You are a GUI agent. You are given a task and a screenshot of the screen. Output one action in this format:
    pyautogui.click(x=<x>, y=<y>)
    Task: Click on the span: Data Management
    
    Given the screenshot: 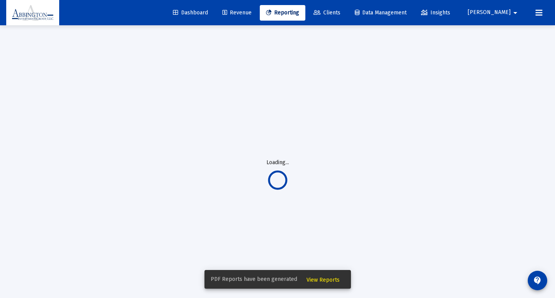 What is the action you would take?
    pyautogui.click(x=380, y=12)
    